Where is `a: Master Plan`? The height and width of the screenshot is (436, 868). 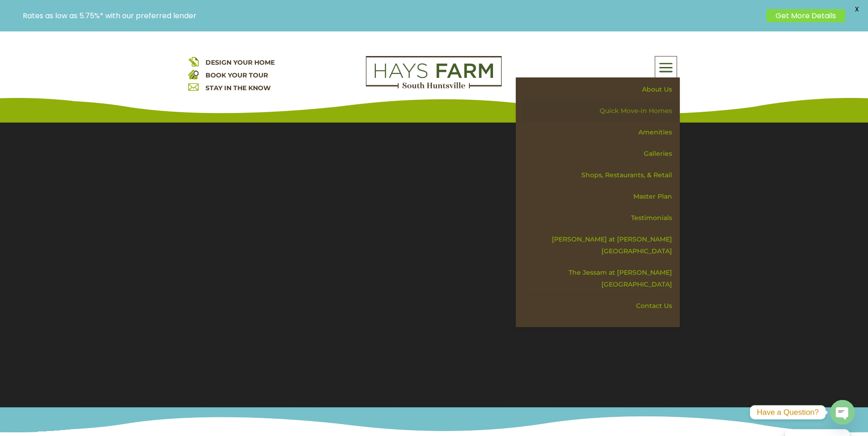 a: Master Plan is located at coordinates (601, 196).